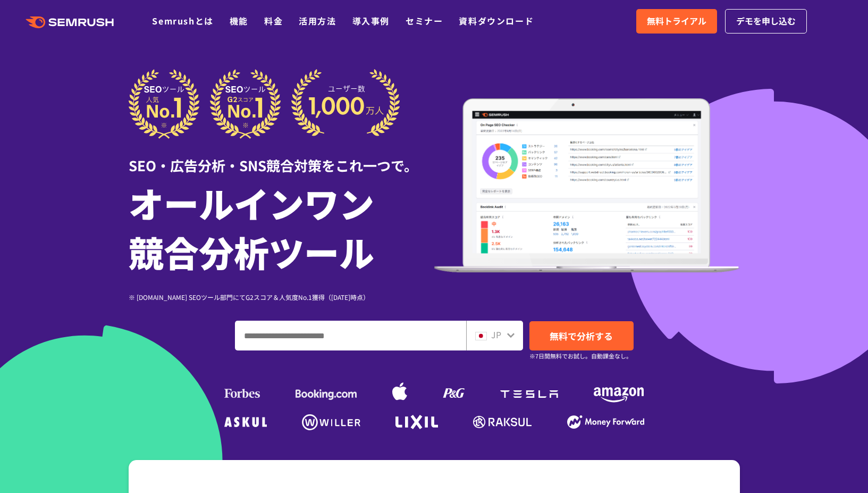 This screenshot has height=493, width=868. I want to click on a: Semrushとは, so click(182, 21).